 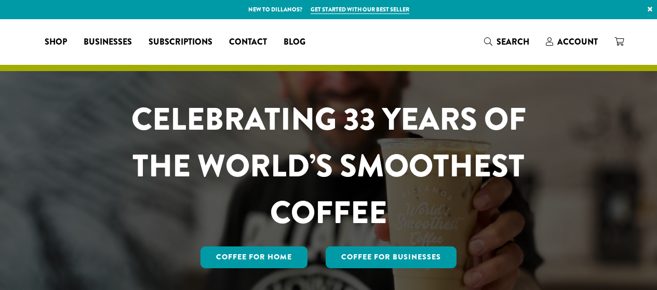 I want to click on span: Contact, so click(x=248, y=42).